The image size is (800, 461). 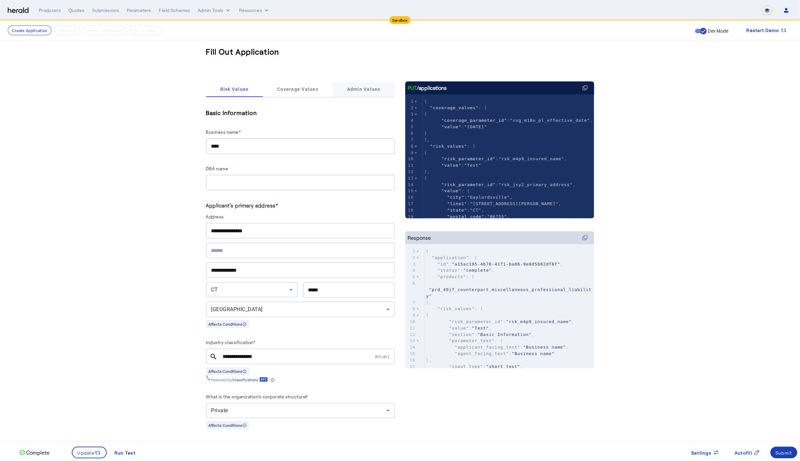 What do you see at coordinates (29, 30) in the screenshot?
I see `button: Create Application` at bounding box center [29, 30].